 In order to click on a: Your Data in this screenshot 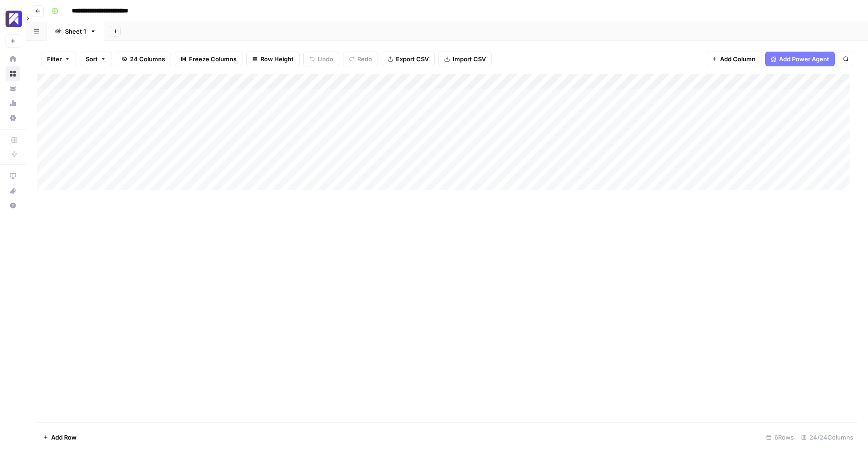, I will do `click(13, 88)`.